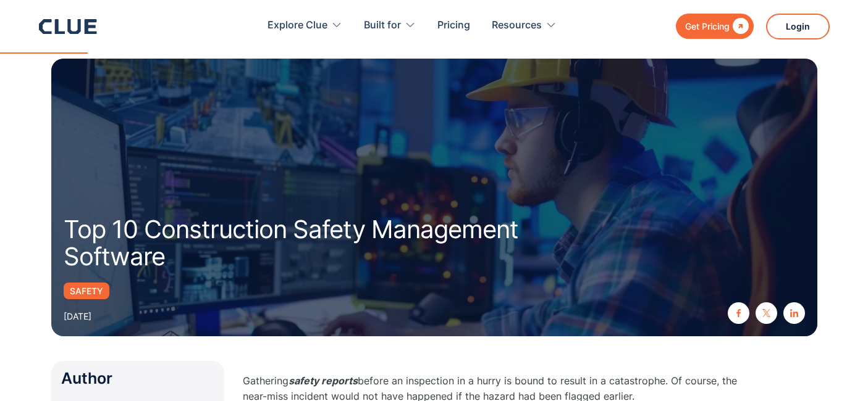 The image size is (868, 401). Describe the element at coordinates (738, 312) in the screenshot. I see `img: facebook icon` at that location.